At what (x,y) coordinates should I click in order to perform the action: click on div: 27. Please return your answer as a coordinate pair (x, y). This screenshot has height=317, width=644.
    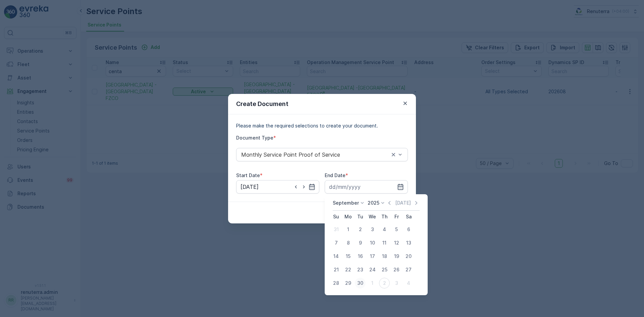
    Looking at the image, I should click on (408, 270).